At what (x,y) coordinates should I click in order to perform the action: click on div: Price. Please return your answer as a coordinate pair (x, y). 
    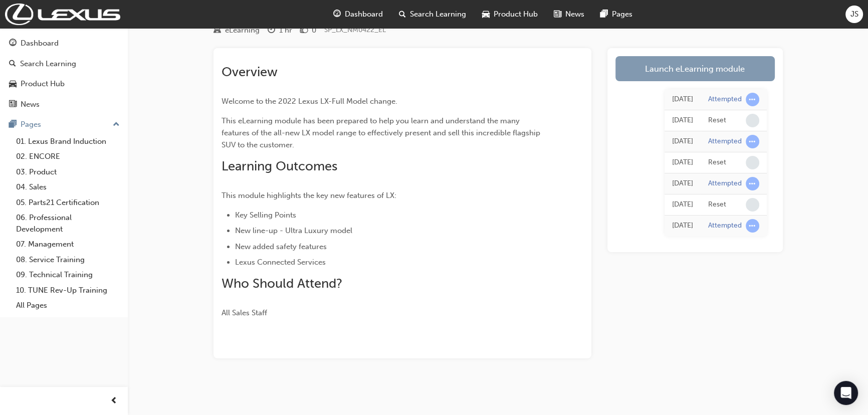
    Looking at the image, I should click on (308, 30).